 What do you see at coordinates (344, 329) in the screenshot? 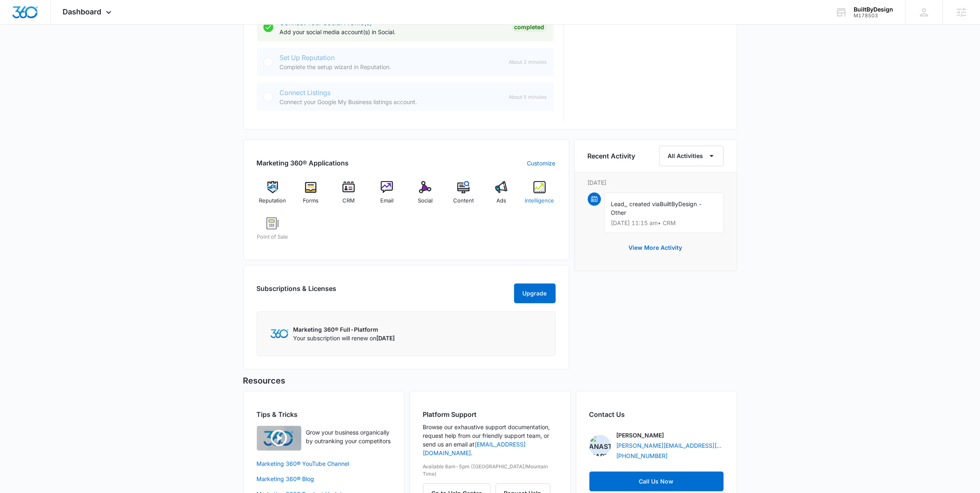
I see `p: Marketing 360® Full-Platform` at bounding box center [344, 329].